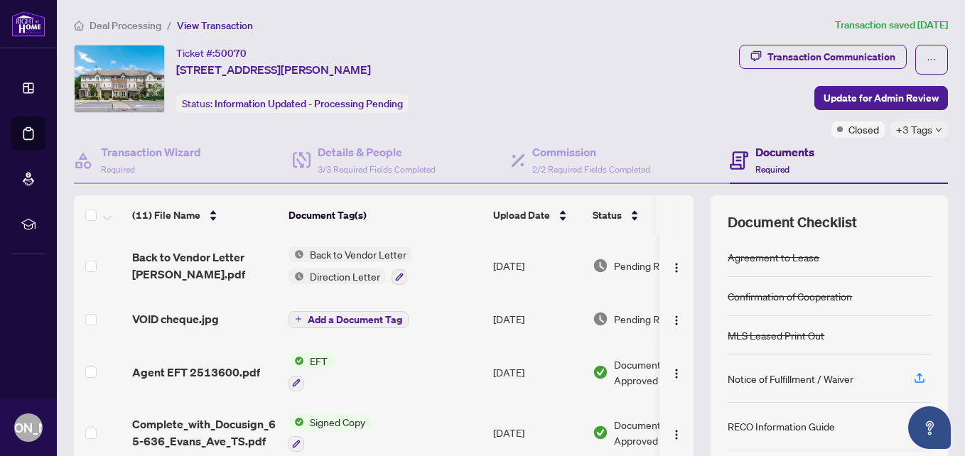 The height and width of the screenshot is (456, 965). I want to click on h4: Details & People, so click(377, 152).